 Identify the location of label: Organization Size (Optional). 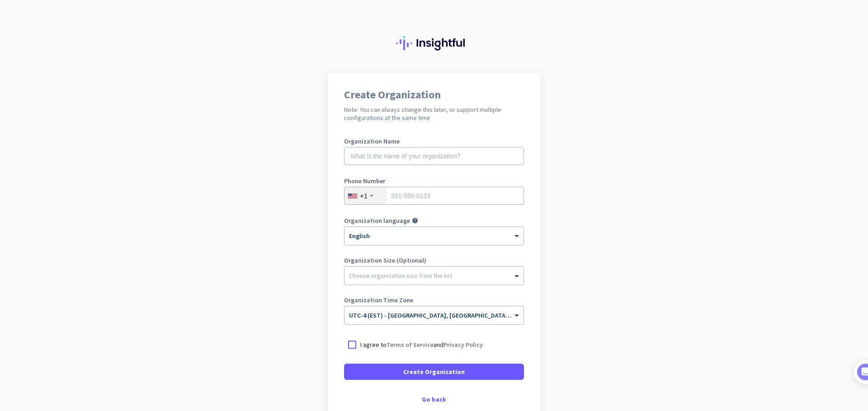
(434, 261).